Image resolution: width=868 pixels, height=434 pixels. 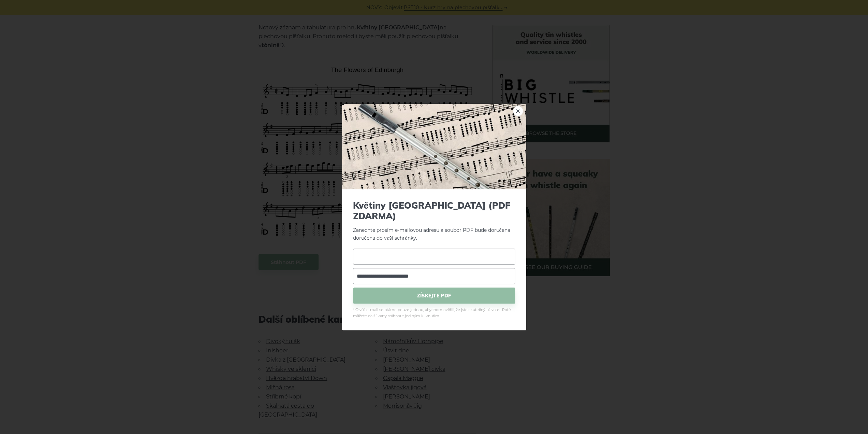 I want to click on font: * O váš e-mail se ptáme pouze jednou, abychom ověřili, že jste skutečný uživatel. Poté můžete dal..., so click(x=432, y=313).